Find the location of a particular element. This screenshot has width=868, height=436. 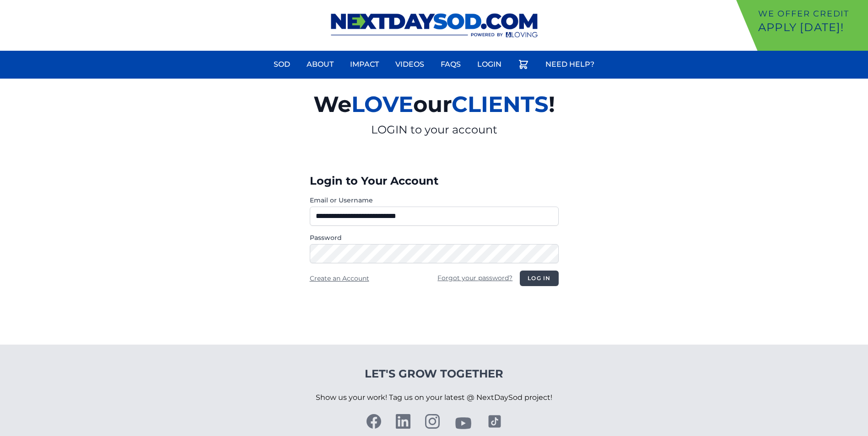

p: We offer Credit is located at coordinates (811, 14).